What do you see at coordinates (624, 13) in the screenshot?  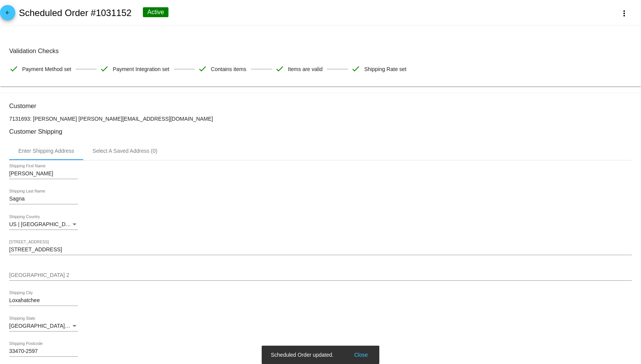 I see `mat-icon: more_vert` at bounding box center [624, 13].